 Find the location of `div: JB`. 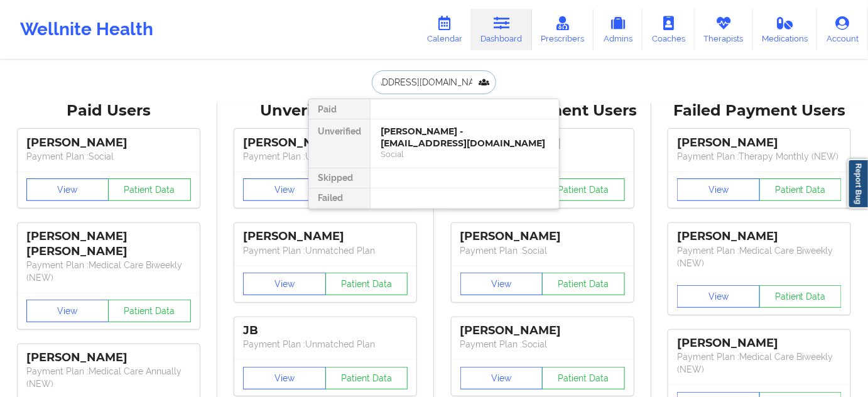

div: JB is located at coordinates (325, 331).